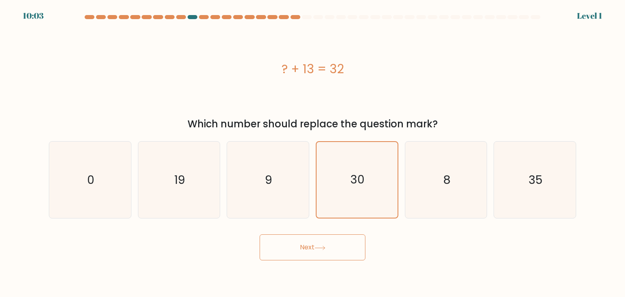 The width and height of the screenshot is (625, 297). What do you see at coordinates (312, 69) in the screenshot?
I see `div: ? + 13 = 32` at bounding box center [312, 69].